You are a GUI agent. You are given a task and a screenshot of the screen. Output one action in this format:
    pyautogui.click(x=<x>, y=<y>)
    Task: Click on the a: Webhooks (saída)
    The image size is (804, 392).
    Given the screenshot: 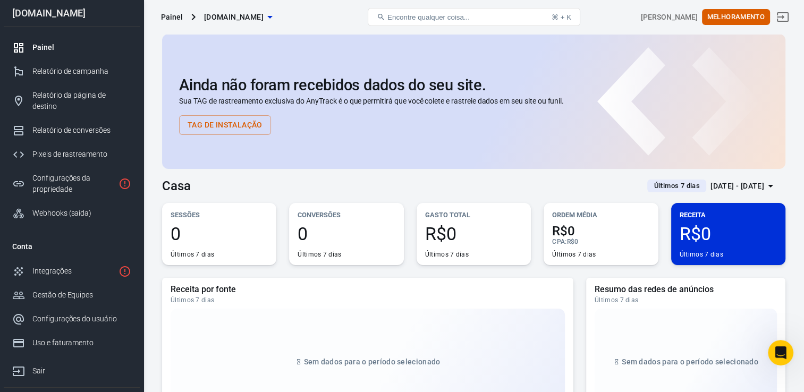 What is the action you would take?
    pyautogui.click(x=72, y=213)
    